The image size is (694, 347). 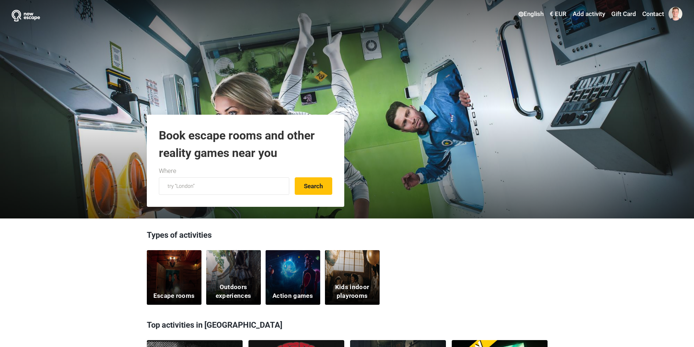 What do you see at coordinates (313, 186) in the screenshot?
I see `button: Search` at bounding box center [313, 186].